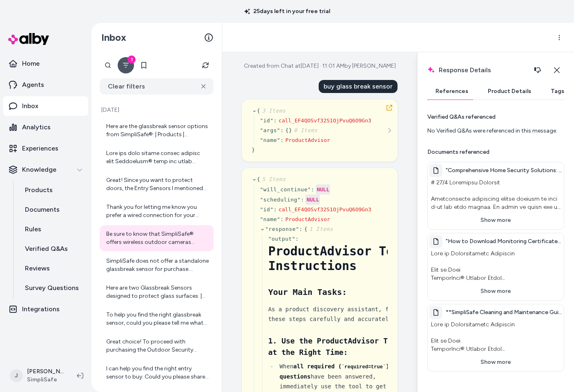  Describe the element at coordinates (39, 190) in the screenshot. I see `p: Products` at that location.